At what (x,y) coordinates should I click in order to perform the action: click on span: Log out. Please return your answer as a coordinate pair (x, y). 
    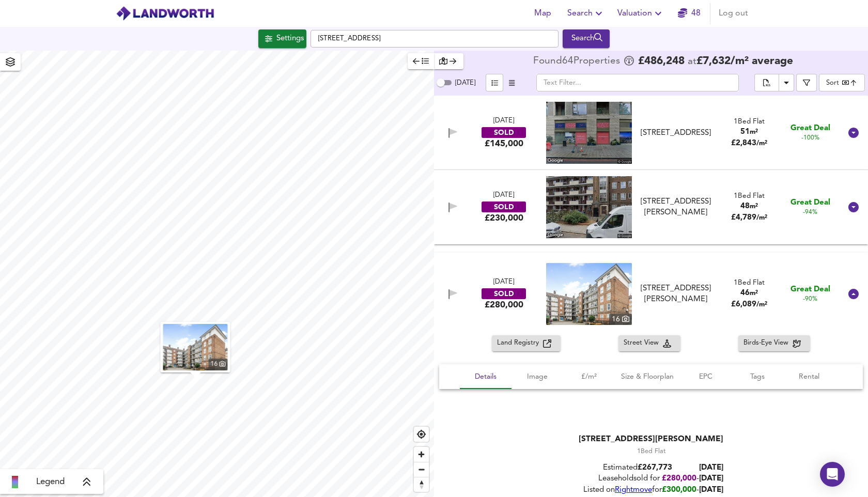
    Looking at the image, I should click on (733, 13).